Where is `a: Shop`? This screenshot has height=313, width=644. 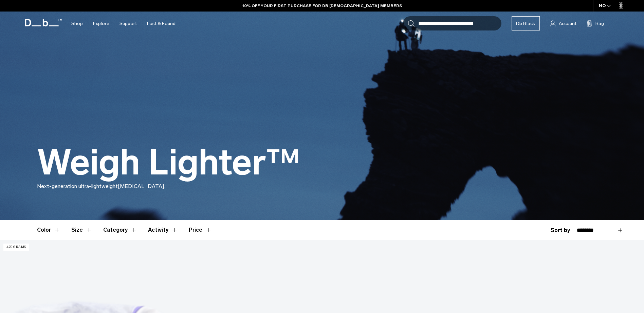
a: Shop is located at coordinates (77, 24).